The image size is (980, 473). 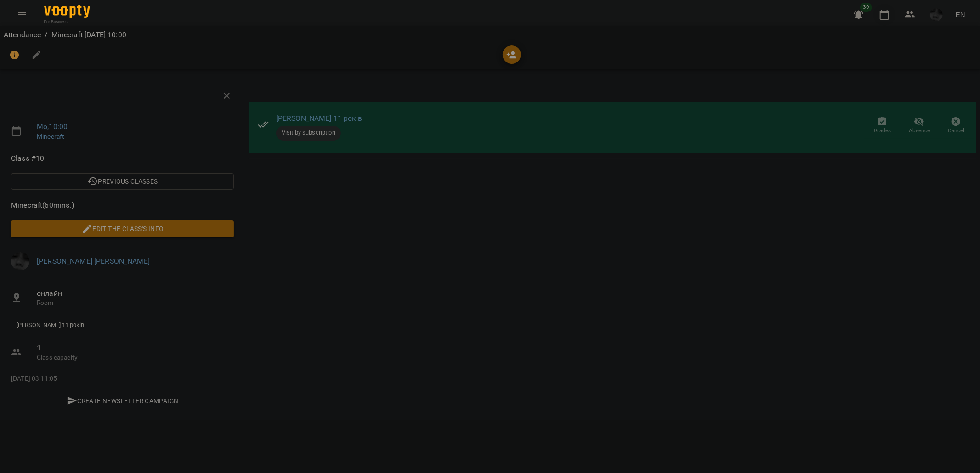 I want to click on span: Edit the class's Info, so click(x=122, y=229).